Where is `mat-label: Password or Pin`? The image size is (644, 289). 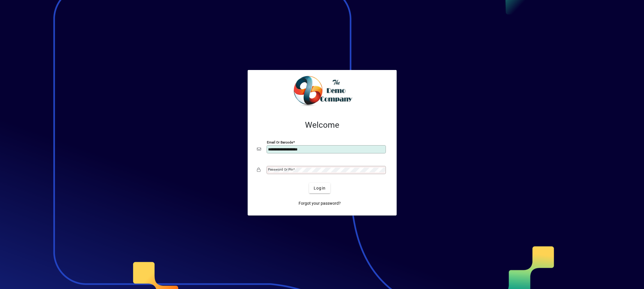 mat-label: Password or Pin is located at coordinates (281, 170).